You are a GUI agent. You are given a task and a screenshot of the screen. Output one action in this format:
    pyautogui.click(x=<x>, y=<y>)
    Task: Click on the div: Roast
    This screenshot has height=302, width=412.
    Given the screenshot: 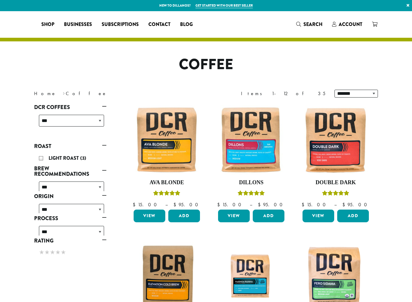 What is the action you would take?
    pyautogui.click(x=70, y=157)
    